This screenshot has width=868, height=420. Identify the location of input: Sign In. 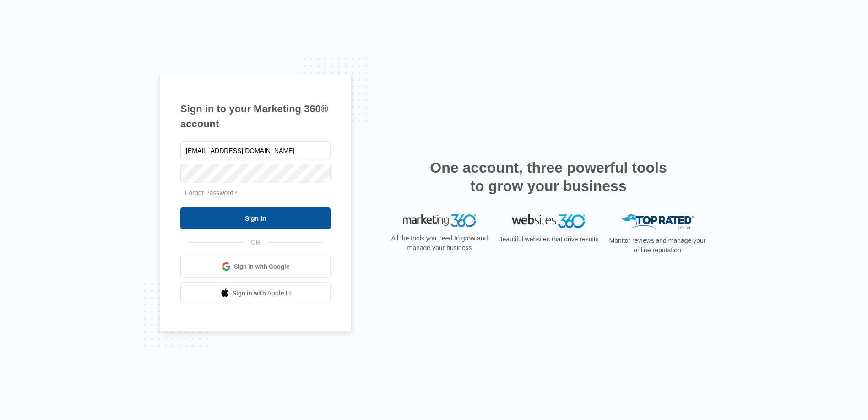
(255, 219).